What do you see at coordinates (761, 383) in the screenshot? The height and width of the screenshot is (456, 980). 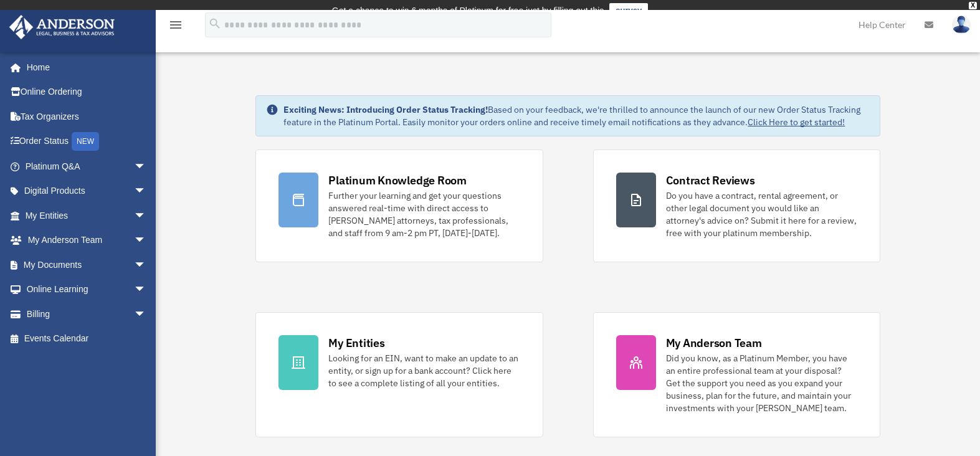 I see `div: Did you know, as a Platinum Member, you have an entire professional team at your disposal? Get th...` at bounding box center [761, 383].